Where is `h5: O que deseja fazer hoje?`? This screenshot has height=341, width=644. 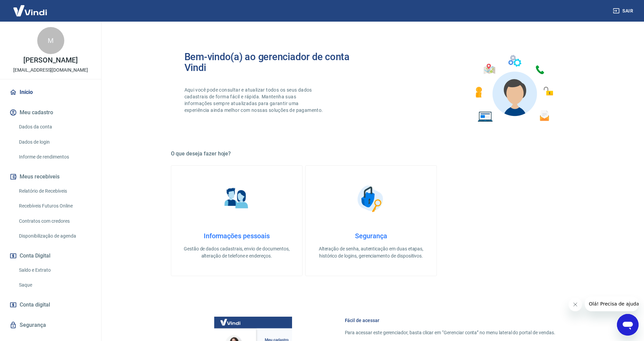
h5: O que deseja fazer hoje? is located at coordinates (371, 154).